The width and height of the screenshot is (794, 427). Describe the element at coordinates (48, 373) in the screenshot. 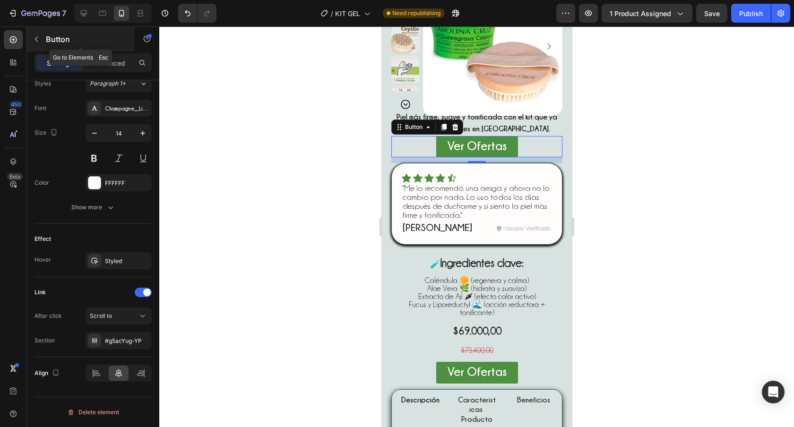

I see `div: Align` at that location.